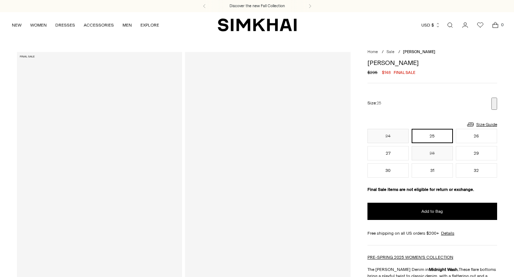  What do you see at coordinates (372, 52) in the screenshot?
I see `a: Home` at bounding box center [372, 52].